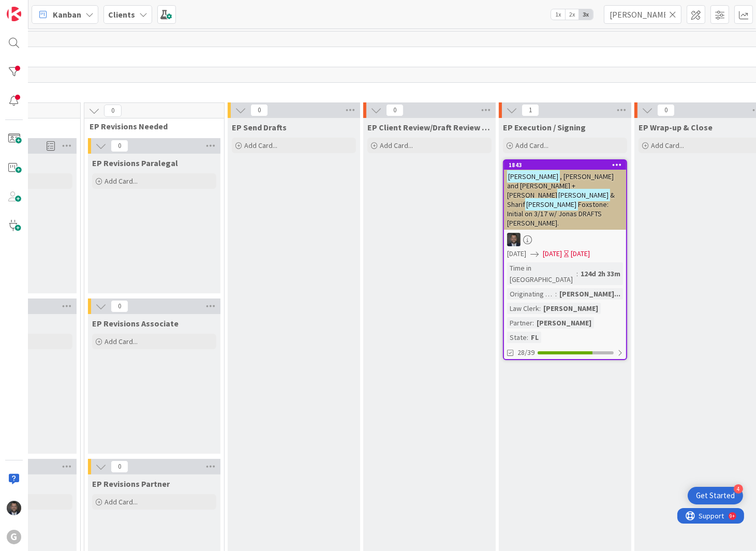  I want to click on div: Law Clerk, so click(523, 308).